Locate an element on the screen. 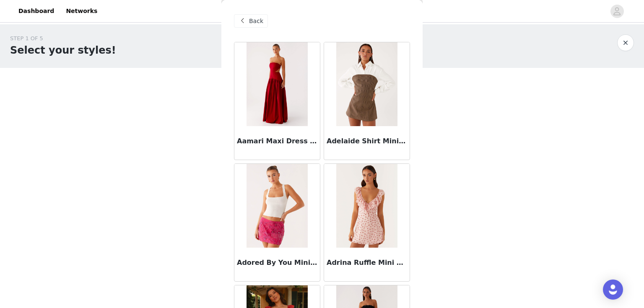  img: Adelaide Shirt Mini Dress - Brown is located at coordinates (366, 84).